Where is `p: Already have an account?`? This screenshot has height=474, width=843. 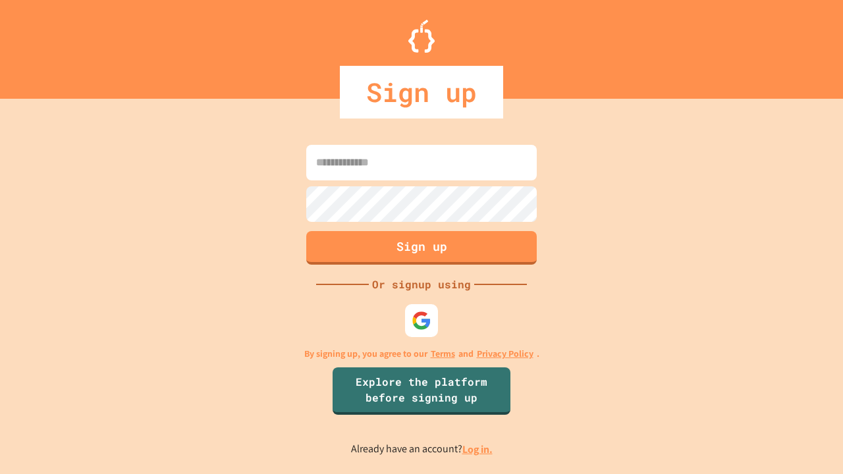 p: Already have an account? is located at coordinates (422, 449).